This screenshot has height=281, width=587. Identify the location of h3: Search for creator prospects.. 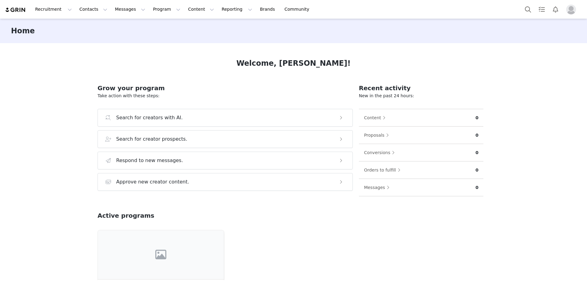
(152, 139).